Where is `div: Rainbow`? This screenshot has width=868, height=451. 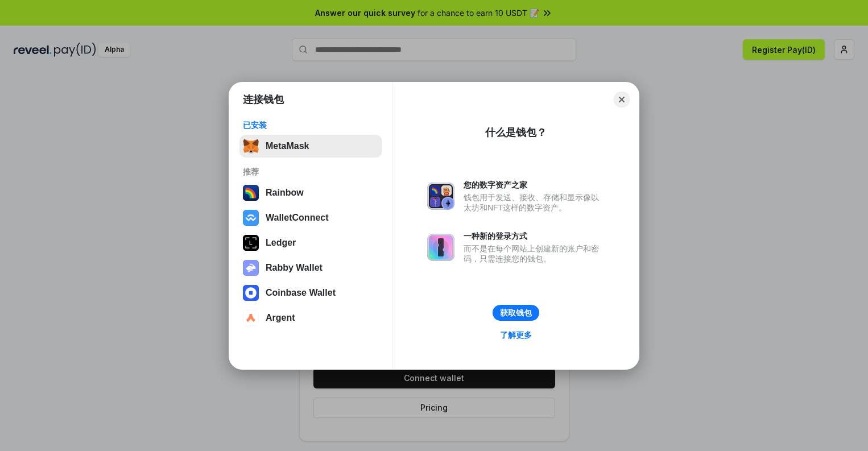
div: Rainbow is located at coordinates (284, 193).